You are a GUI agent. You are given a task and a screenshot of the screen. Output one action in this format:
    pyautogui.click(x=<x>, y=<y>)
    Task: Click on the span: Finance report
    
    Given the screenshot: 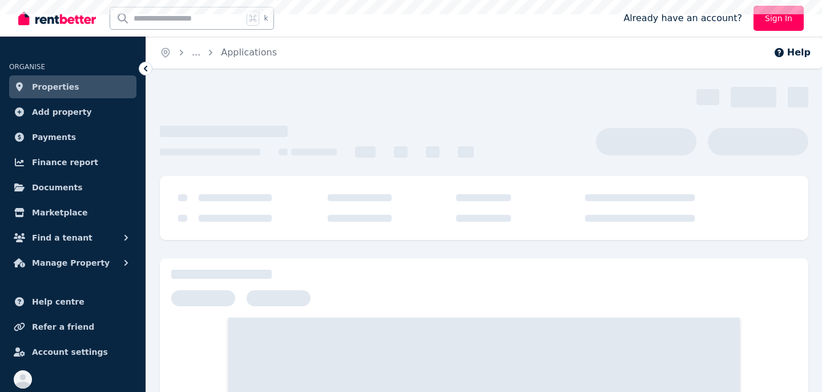 What is the action you would take?
    pyautogui.click(x=65, y=162)
    